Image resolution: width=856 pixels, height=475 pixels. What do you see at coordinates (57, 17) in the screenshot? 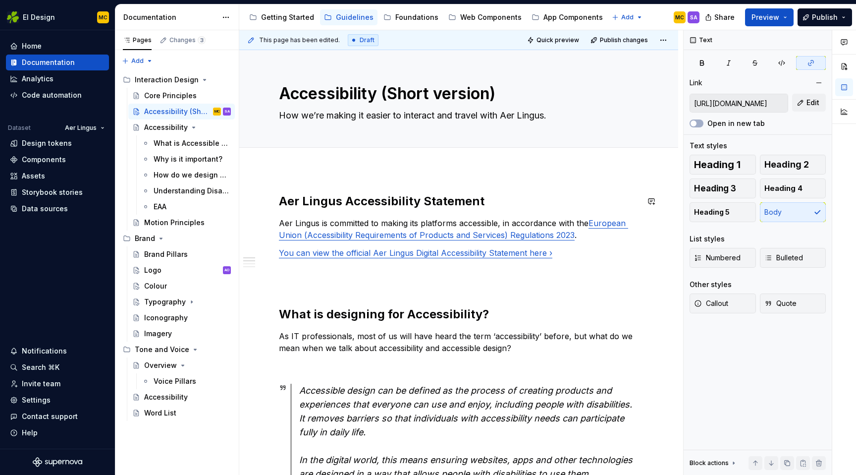
I see `button: EI DesignMC` at bounding box center [57, 17].